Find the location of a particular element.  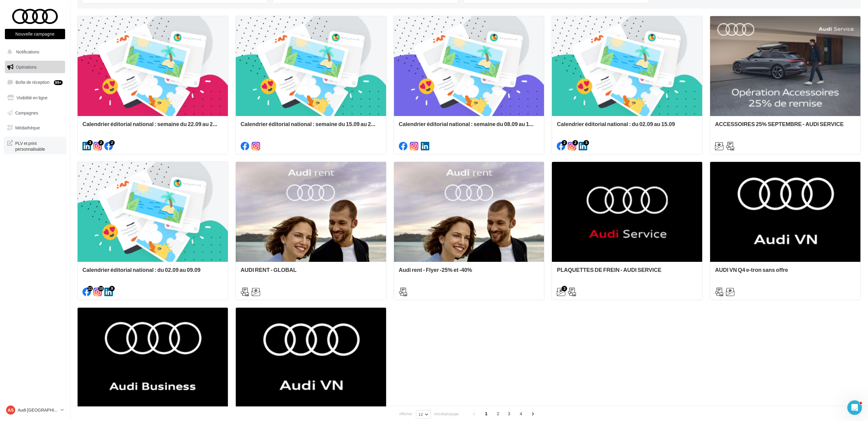

span: Afficher is located at coordinates (406, 414).